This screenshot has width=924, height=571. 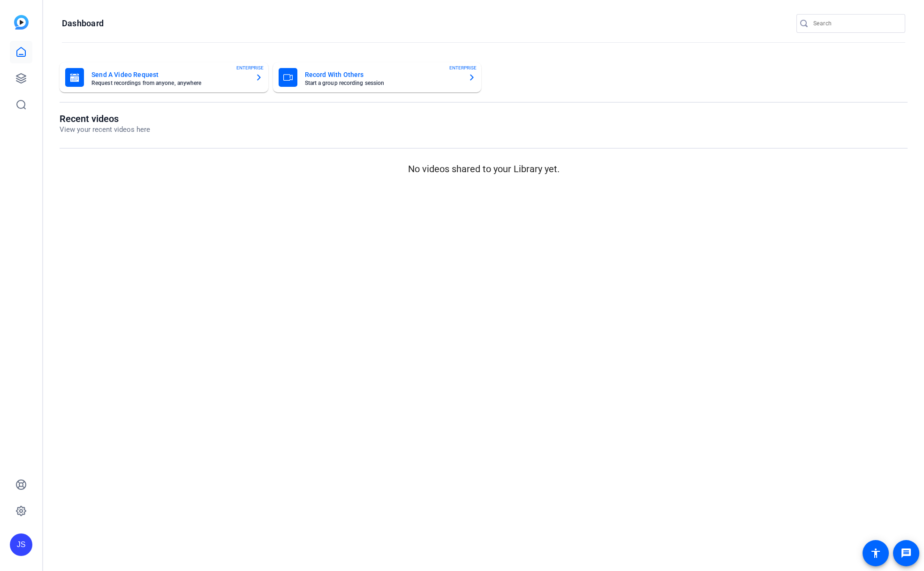 What do you see at coordinates (21, 22) in the screenshot?
I see `img: blue-gradient.svg` at bounding box center [21, 22].